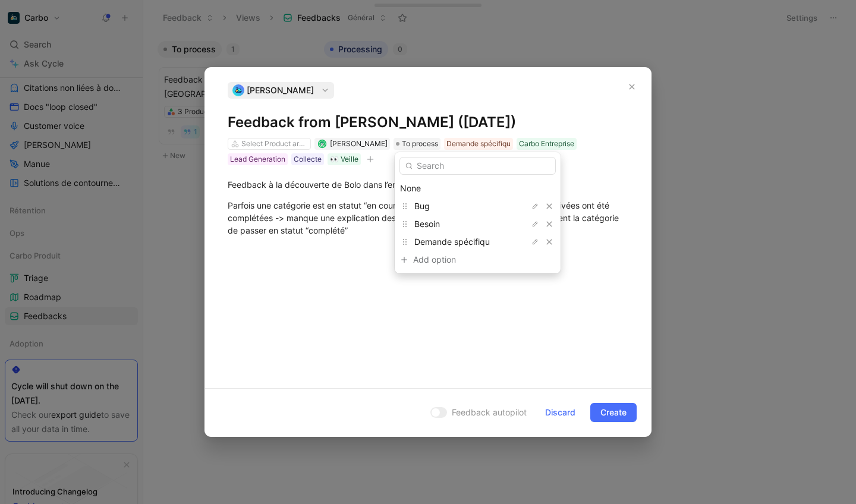 The width and height of the screenshot is (856, 504). I want to click on input: Search, so click(478, 166).